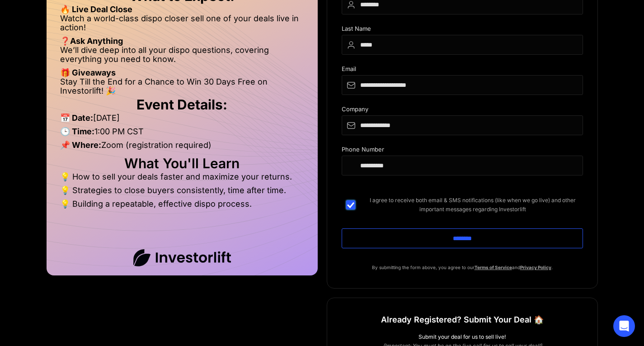 The image size is (644, 346). I want to click on li: We’ll dive deep into all your dispo questions, covering everything you need to know., so click(182, 57).